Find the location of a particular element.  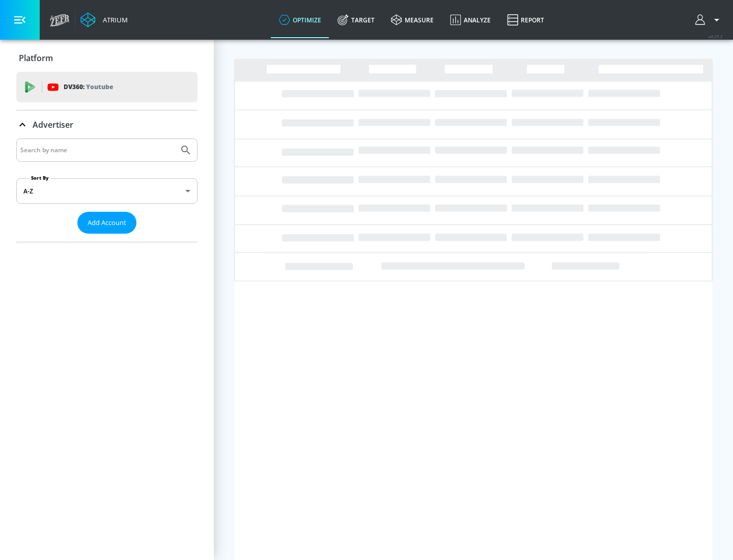

a: Analyze is located at coordinates (470, 20).